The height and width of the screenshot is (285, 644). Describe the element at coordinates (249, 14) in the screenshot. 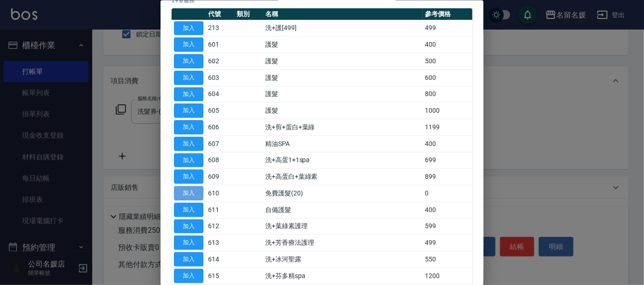

I see `th: 類別` at that location.